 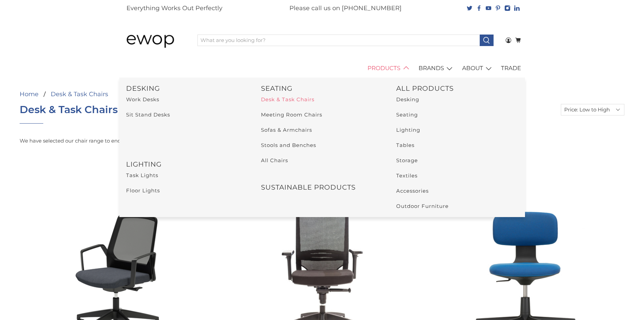 What do you see at coordinates (408, 130) in the screenshot?
I see `a: Lighting` at bounding box center [408, 130].